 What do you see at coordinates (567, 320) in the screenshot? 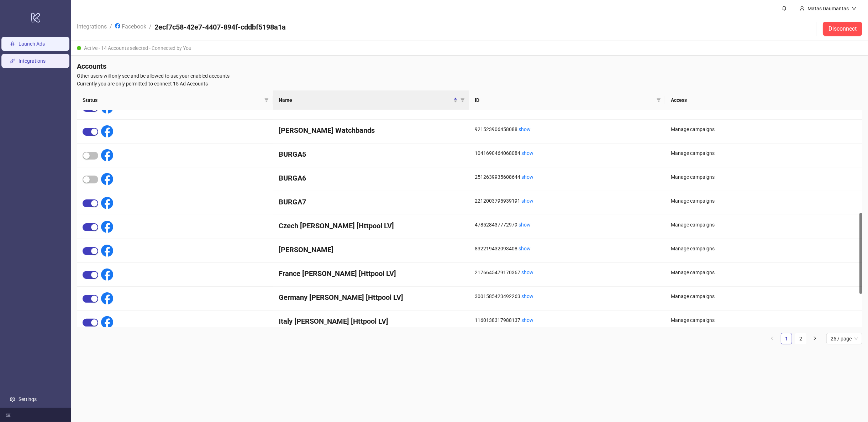
I see `div: 1160138317988137` at bounding box center [567, 320].